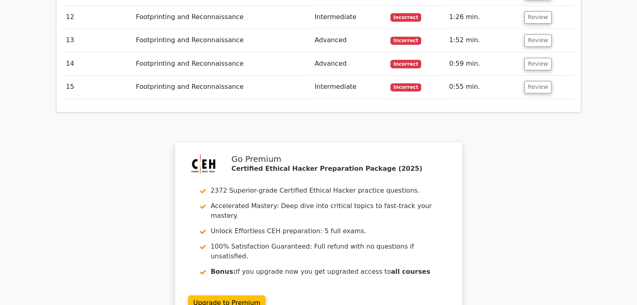  Describe the element at coordinates (483, 40) in the screenshot. I see `td: 1:52 min.` at that location.